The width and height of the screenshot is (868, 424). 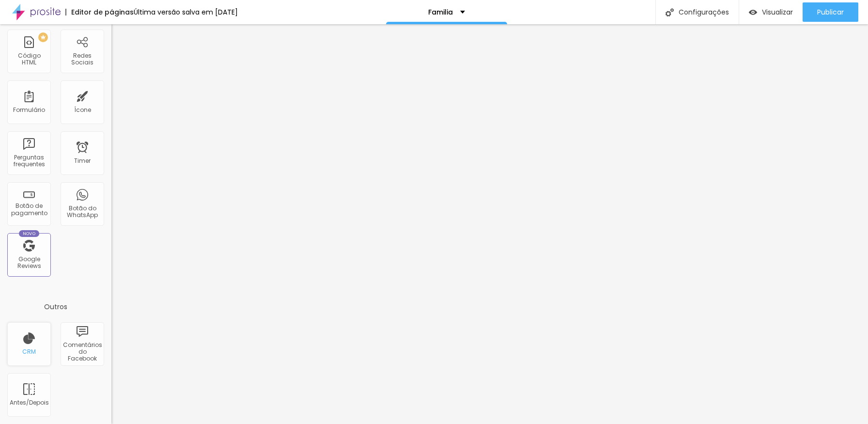 I want to click on div: CRM, so click(x=29, y=352).